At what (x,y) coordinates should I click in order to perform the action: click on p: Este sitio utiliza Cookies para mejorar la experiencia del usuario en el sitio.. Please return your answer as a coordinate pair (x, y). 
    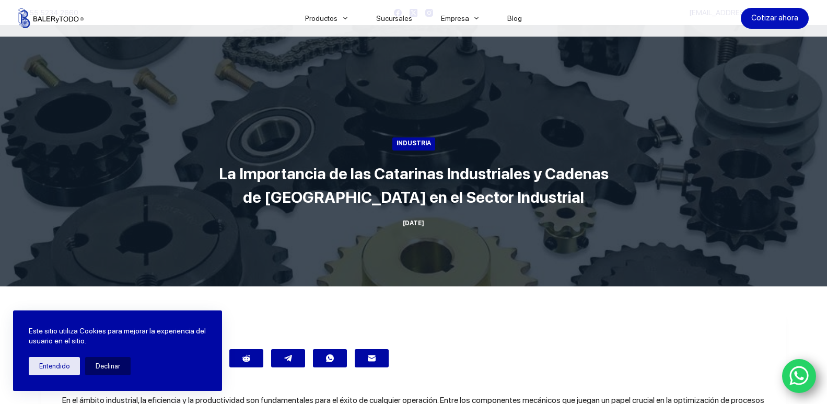
    Looking at the image, I should click on (118, 336).